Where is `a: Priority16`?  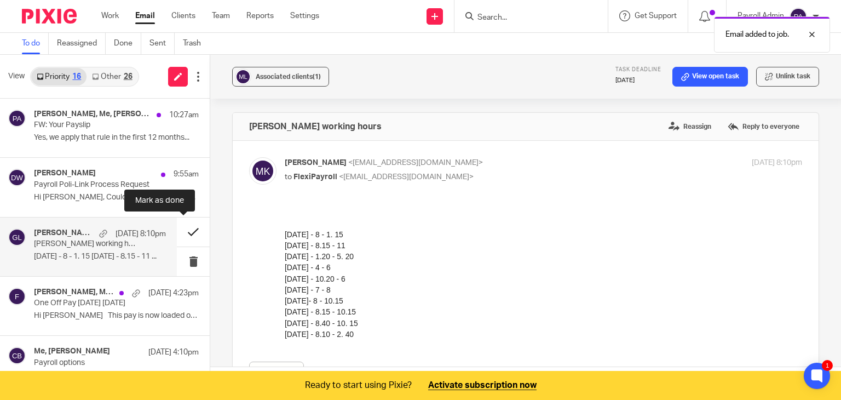
a: Priority16 is located at coordinates (59, 77).